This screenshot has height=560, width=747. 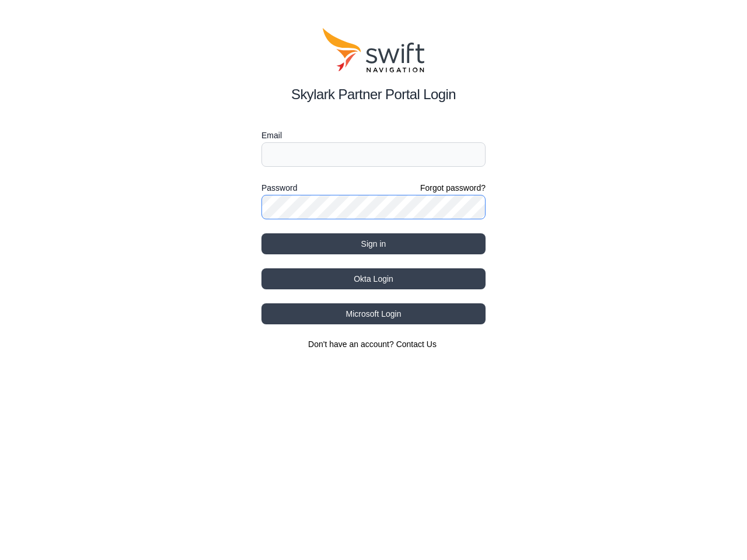 I want to click on button: Okta Login, so click(x=374, y=279).